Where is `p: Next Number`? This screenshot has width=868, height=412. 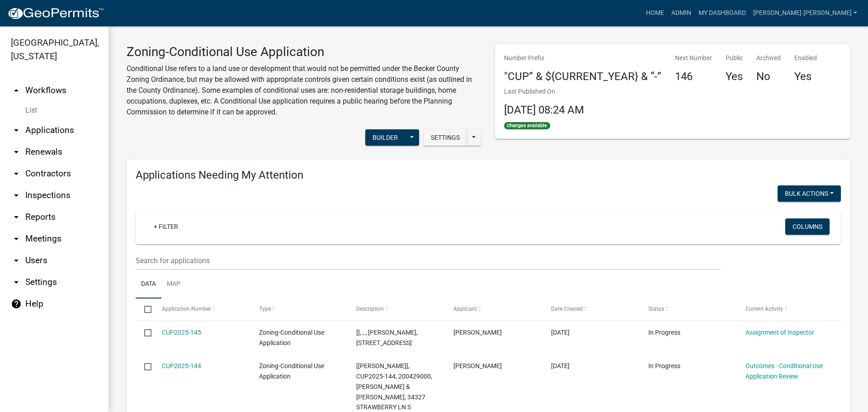 p: Next Number is located at coordinates (693, 58).